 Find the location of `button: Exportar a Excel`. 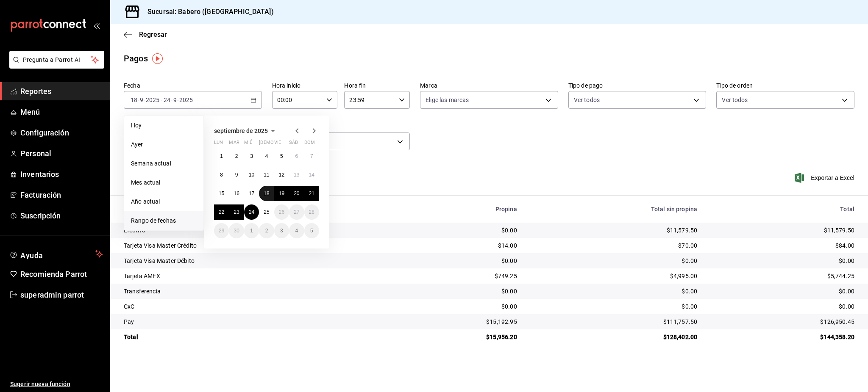

button: Exportar a Excel is located at coordinates (825, 178).